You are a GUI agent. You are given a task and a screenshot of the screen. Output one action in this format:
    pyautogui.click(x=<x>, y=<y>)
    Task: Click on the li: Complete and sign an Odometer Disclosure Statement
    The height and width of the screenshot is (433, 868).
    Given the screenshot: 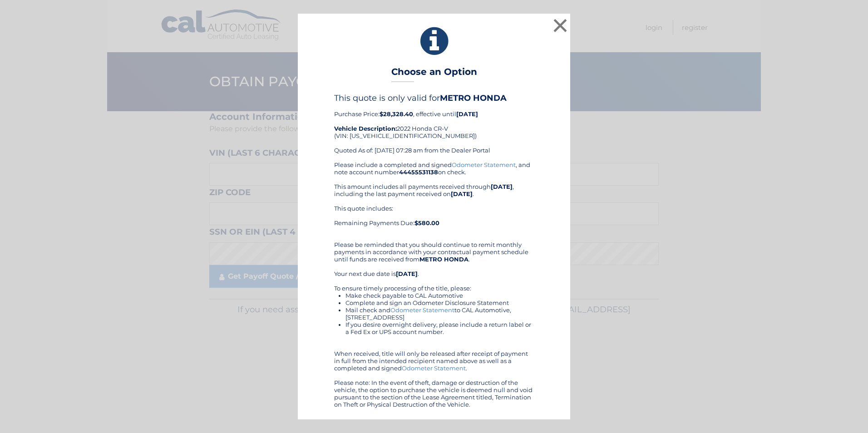 What is the action you would take?
    pyautogui.click(x=440, y=303)
    